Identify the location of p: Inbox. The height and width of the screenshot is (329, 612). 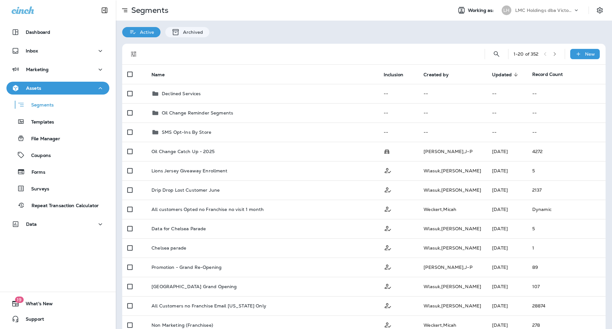
(32, 51).